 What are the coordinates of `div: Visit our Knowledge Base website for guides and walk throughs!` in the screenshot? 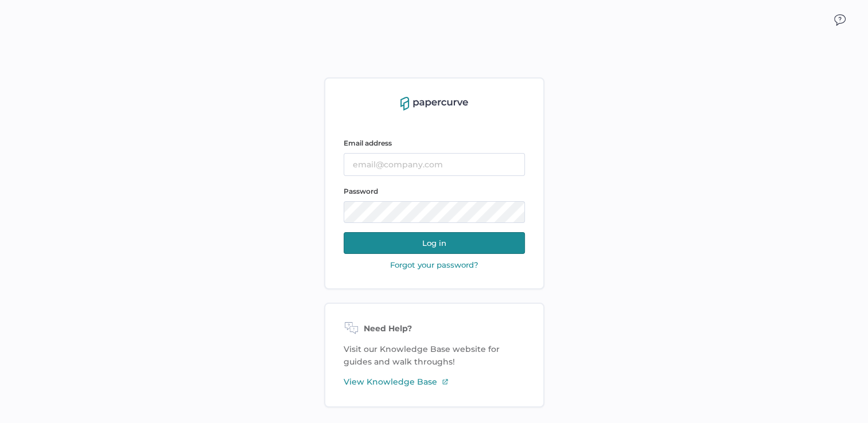 It's located at (434, 355).